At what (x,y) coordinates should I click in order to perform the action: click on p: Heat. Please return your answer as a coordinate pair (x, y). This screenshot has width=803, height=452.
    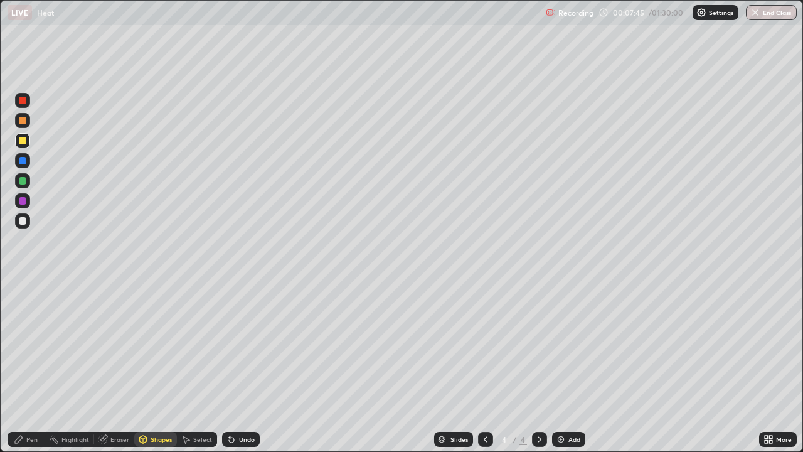
    Looking at the image, I should click on (45, 13).